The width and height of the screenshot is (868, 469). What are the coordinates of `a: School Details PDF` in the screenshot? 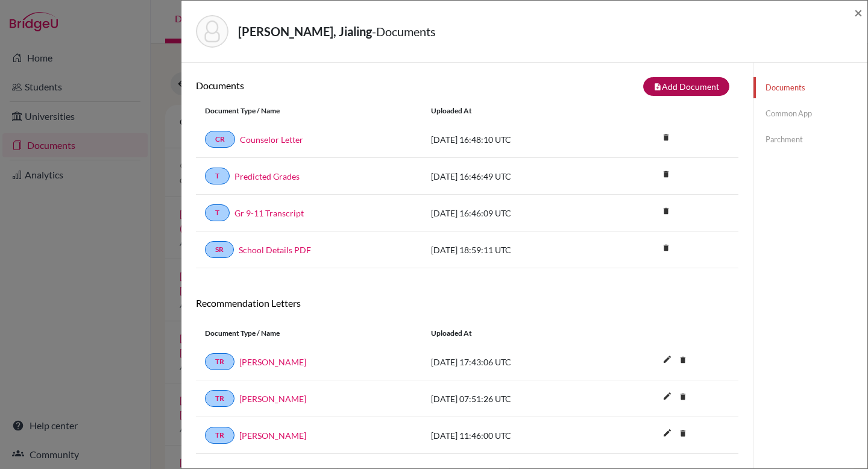 It's located at (275, 249).